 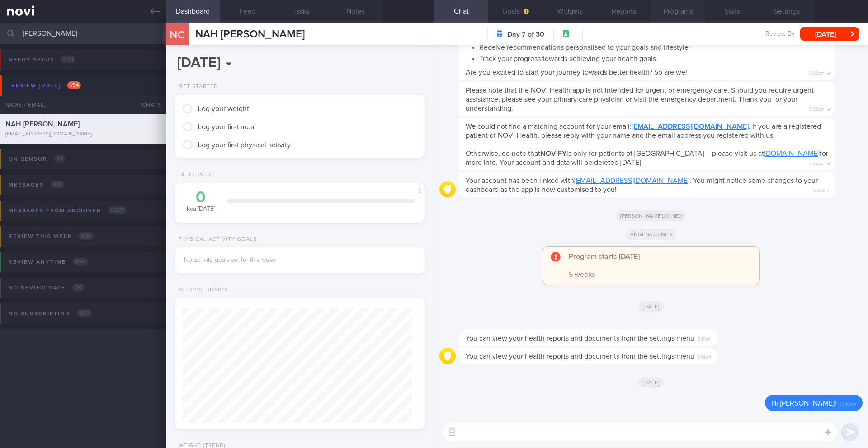 What do you see at coordinates (639, 100) in the screenshot?
I see `span: Please note that the NOVI Health app is not intended for urgent or emergency care. Should you req...` at bounding box center [639, 100].